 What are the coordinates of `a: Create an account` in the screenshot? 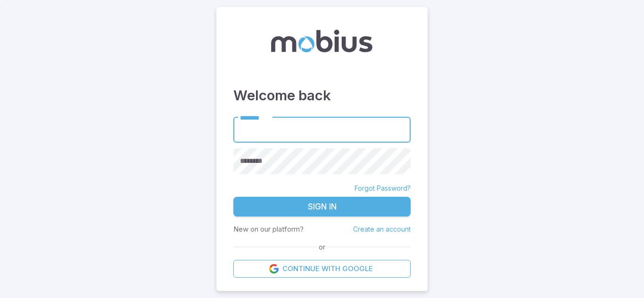 It's located at (382, 229).